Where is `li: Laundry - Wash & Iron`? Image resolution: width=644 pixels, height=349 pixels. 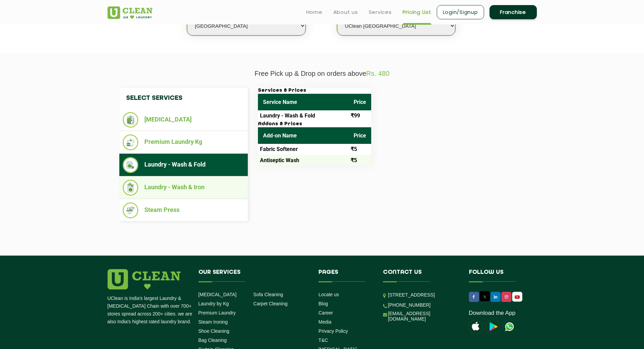 li: Laundry - Wash & Iron is located at coordinates (184, 187).